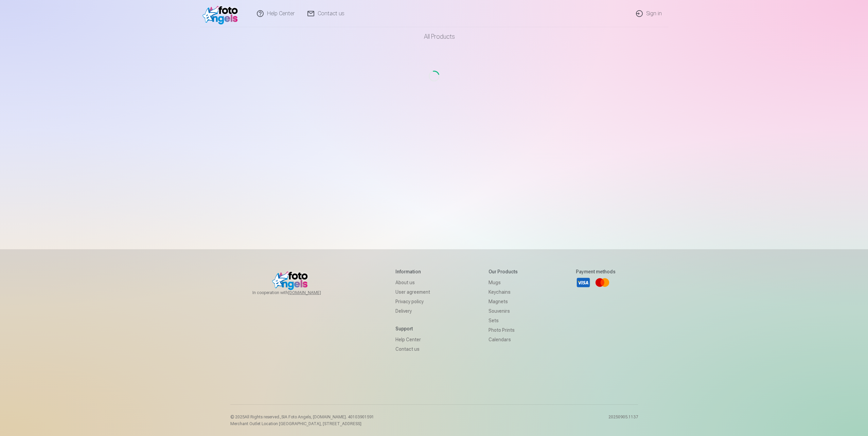 This screenshot has width=868, height=436. I want to click on a: Visa, so click(583, 283).